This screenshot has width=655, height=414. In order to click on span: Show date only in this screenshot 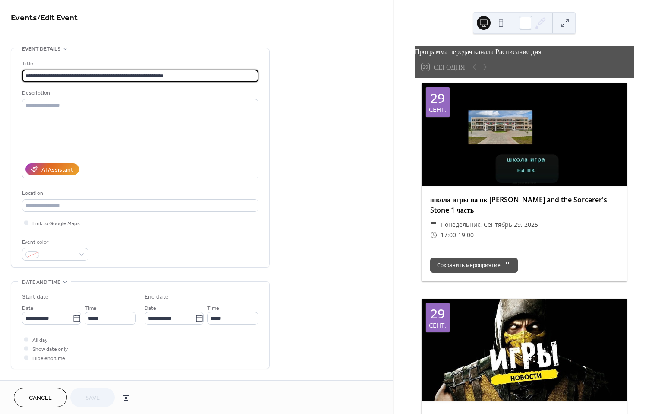, I will do `click(50, 349)`.